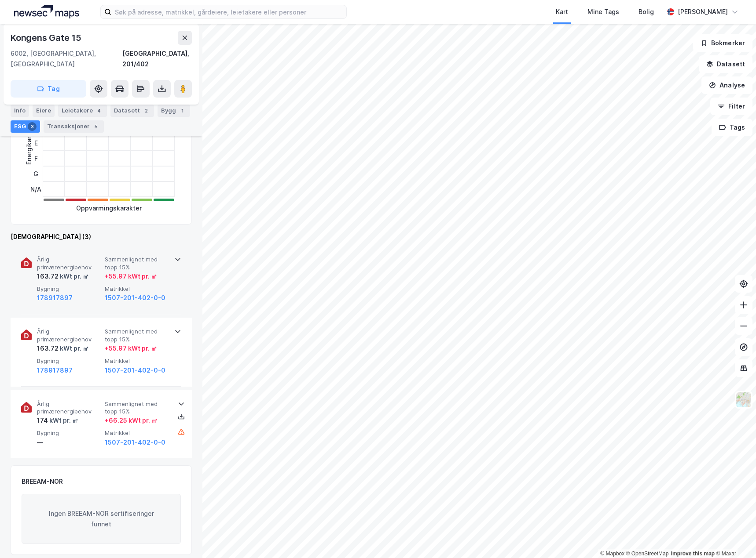 The width and height of the screenshot is (756, 558). Describe the element at coordinates (36, 189) in the screenshot. I see `div: N/A` at that location.